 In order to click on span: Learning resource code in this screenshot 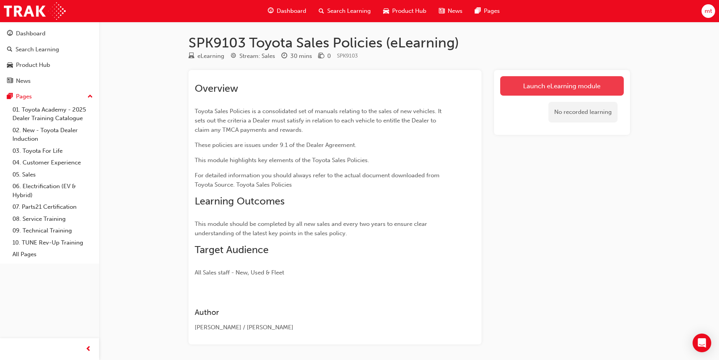, I will do `click(348, 56)`.